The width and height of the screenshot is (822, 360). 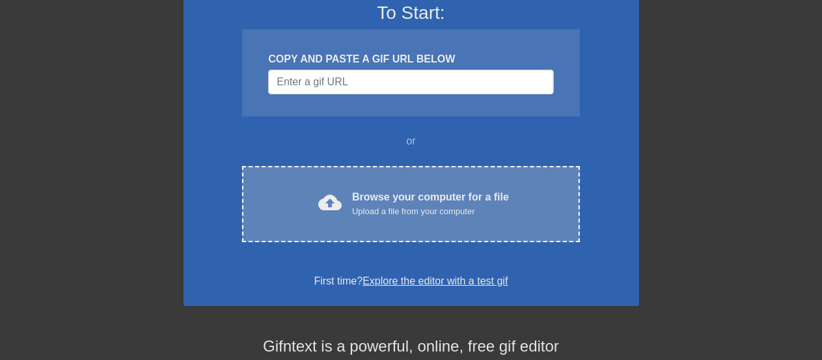 I want to click on div: First time?, so click(x=411, y=281).